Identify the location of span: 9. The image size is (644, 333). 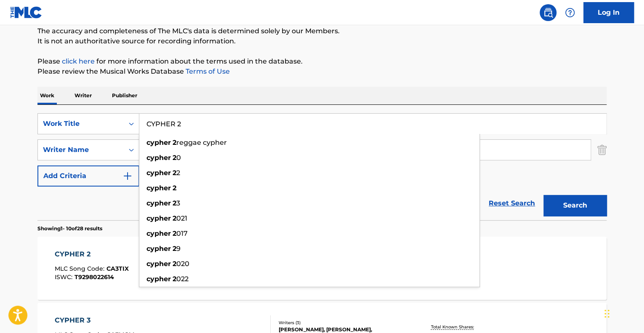
(178, 248).